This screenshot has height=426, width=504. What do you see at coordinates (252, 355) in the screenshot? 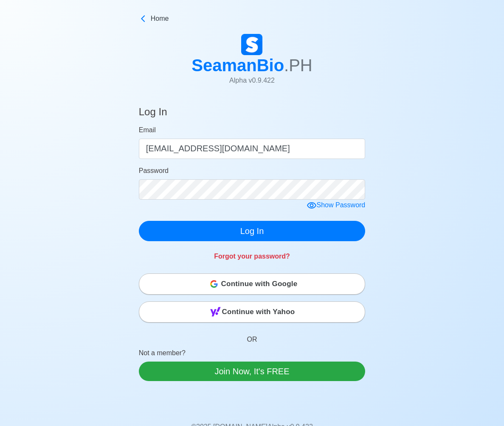
I see `p: Not a member?` at bounding box center [252, 355].